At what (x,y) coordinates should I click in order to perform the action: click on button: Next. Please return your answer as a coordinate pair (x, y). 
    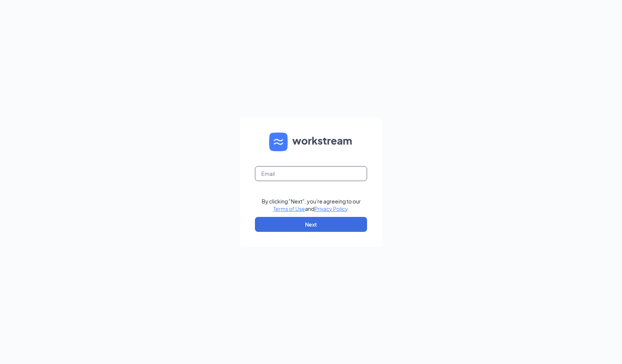
    Looking at the image, I should click on (311, 224).